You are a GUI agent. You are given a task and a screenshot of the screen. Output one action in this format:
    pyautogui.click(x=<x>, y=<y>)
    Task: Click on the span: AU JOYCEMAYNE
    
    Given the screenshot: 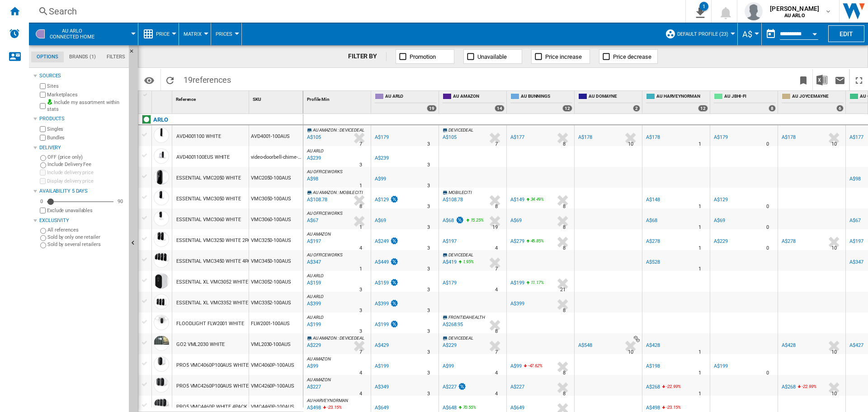 What is the action you would take?
    pyautogui.click(x=818, y=97)
    